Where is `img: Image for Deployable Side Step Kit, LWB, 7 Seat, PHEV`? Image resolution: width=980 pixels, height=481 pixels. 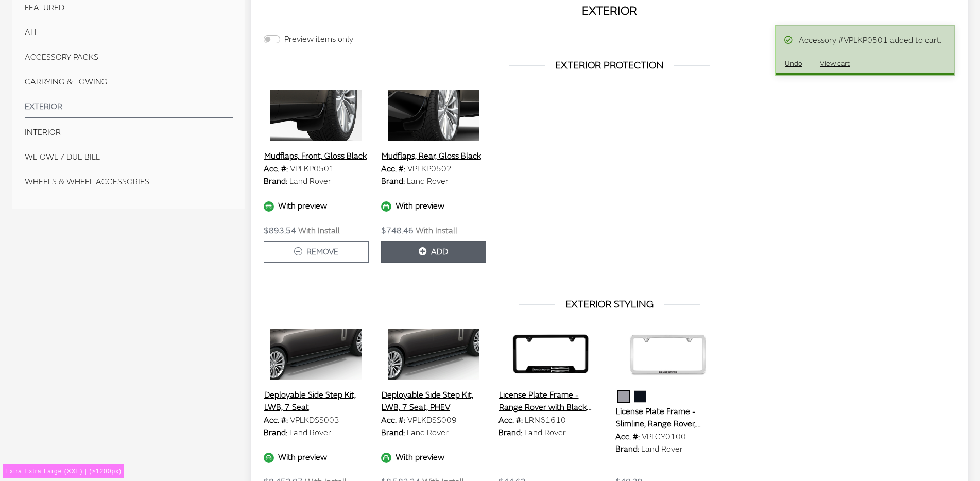
img: Image for Deployable Side Step Kit, LWB, 7 Seat, PHEV is located at coordinates (434, 355).